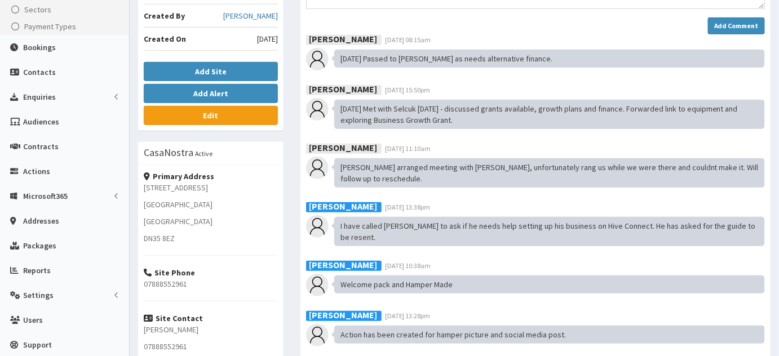  What do you see at coordinates (39, 72) in the screenshot?
I see `span: Contacts` at bounding box center [39, 72].